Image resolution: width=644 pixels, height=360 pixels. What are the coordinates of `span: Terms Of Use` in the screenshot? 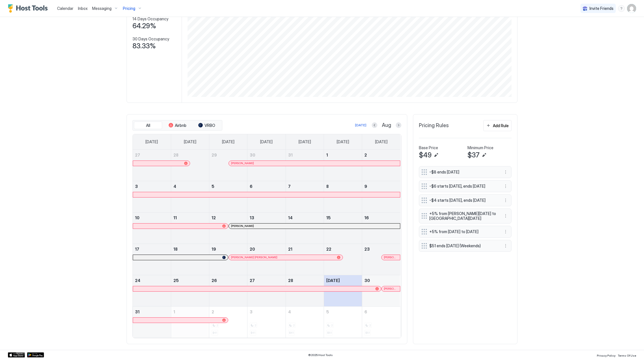 It's located at (626, 355).